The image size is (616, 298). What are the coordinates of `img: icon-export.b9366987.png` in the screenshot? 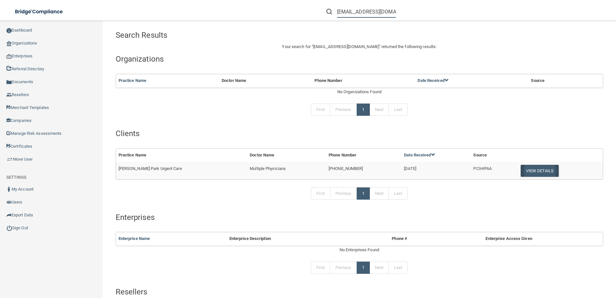 It's located at (9, 215).